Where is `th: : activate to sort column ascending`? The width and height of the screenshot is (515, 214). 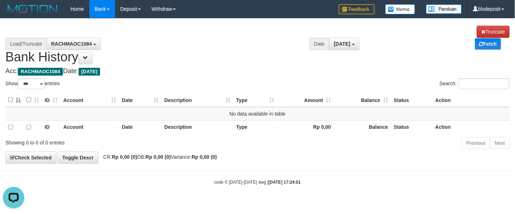 th: : activate to sort column ascending is located at coordinates (33, 100).